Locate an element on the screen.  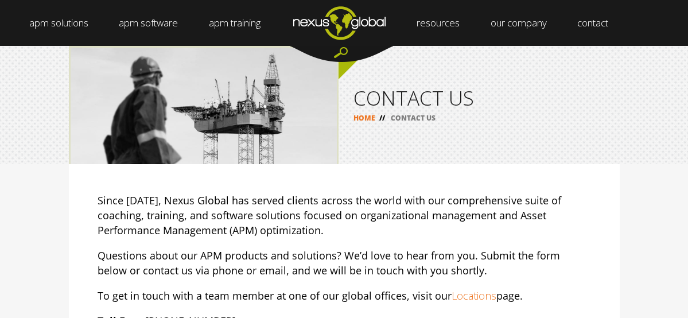
a: Locations is located at coordinates (474, 295).